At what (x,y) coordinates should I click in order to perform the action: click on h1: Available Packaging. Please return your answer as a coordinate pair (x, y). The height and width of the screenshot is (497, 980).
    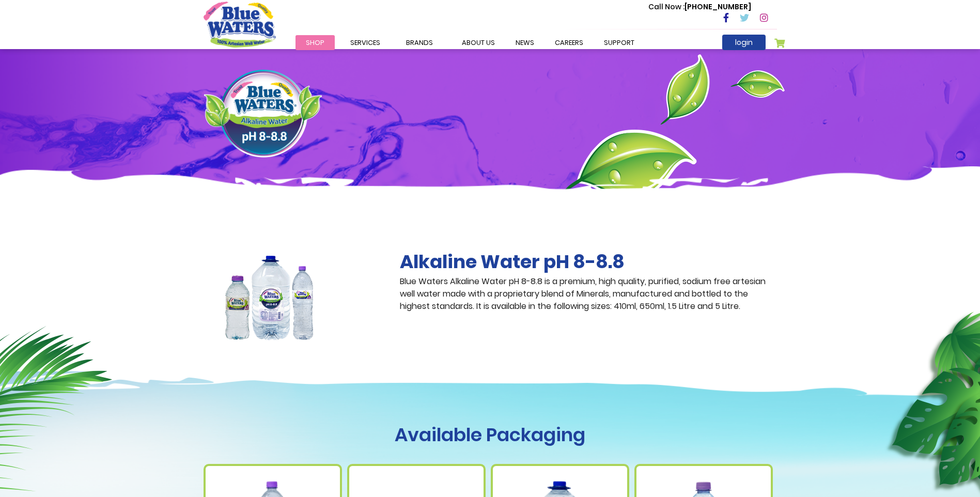
    Looking at the image, I should click on (490, 435).